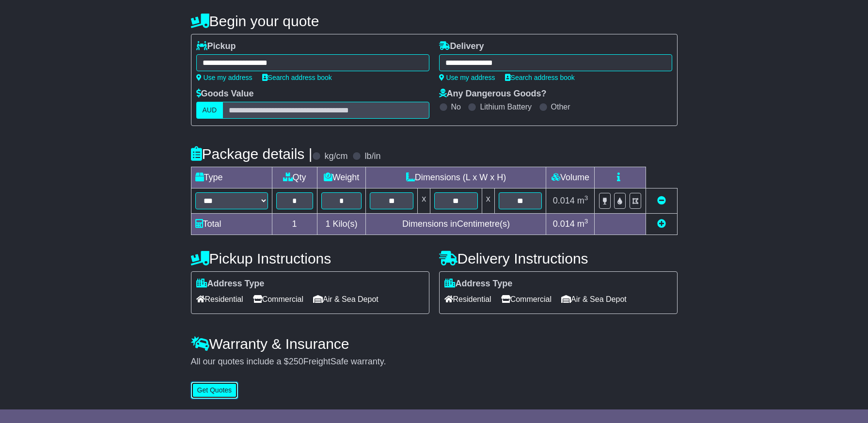  I want to click on h4: Package details |, so click(252, 154).